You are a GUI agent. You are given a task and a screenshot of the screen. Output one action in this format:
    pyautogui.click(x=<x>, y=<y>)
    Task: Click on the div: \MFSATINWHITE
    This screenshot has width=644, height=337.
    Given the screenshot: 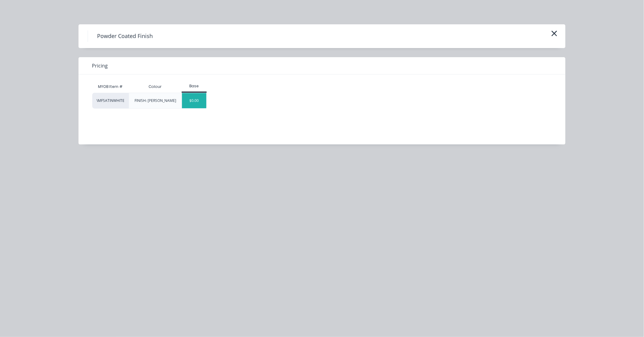 What is the action you would take?
    pyautogui.click(x=111, y=101)
    